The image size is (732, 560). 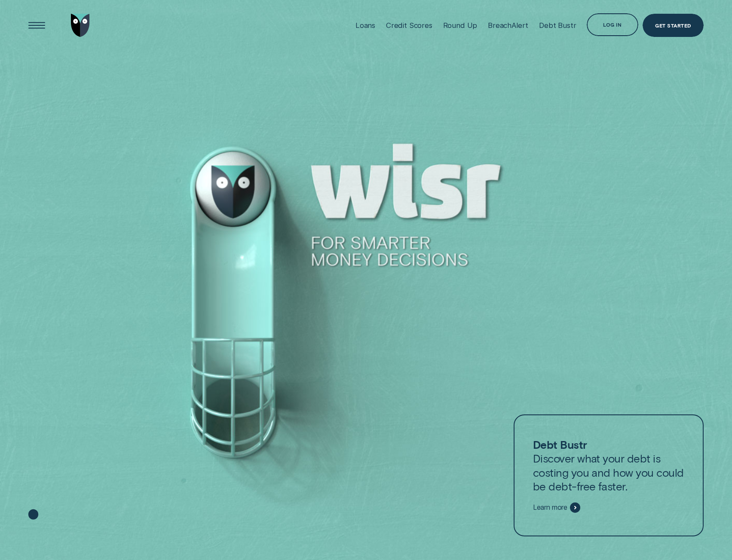 What do you see at coordinates (608, 475) in the screenshot?
I see `a: Debt BustrDiscover what your debt is costing you and how you could be debt-free faster.Learn more` at bounding box center [608, 475].